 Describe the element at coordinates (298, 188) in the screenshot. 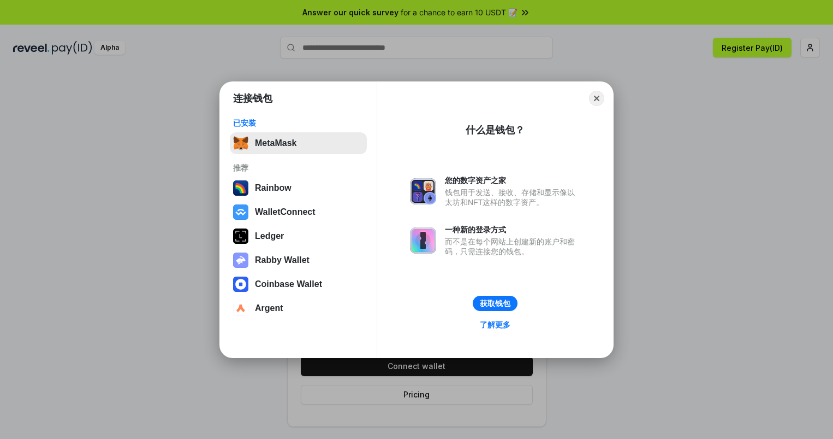

I see `button: Rainbow` at that location.